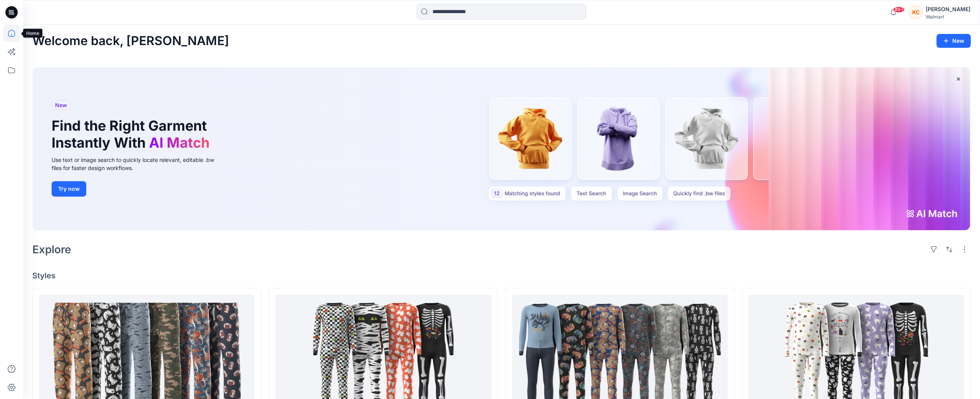  Describe the element at coordinates (132, 134) in the screenshot. I see `h1: Find the Right Garment Instantly With` at that location.